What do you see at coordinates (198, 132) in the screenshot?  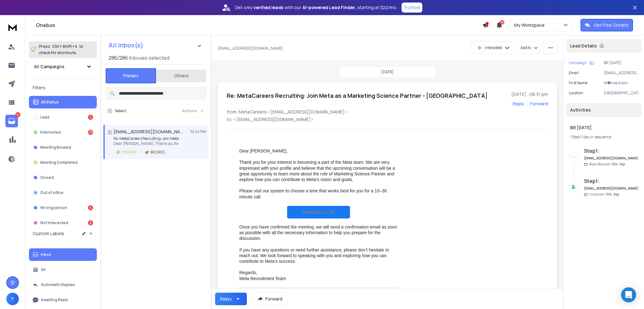 I see `p: 10:24 PM` at bounding box center [198, 132].